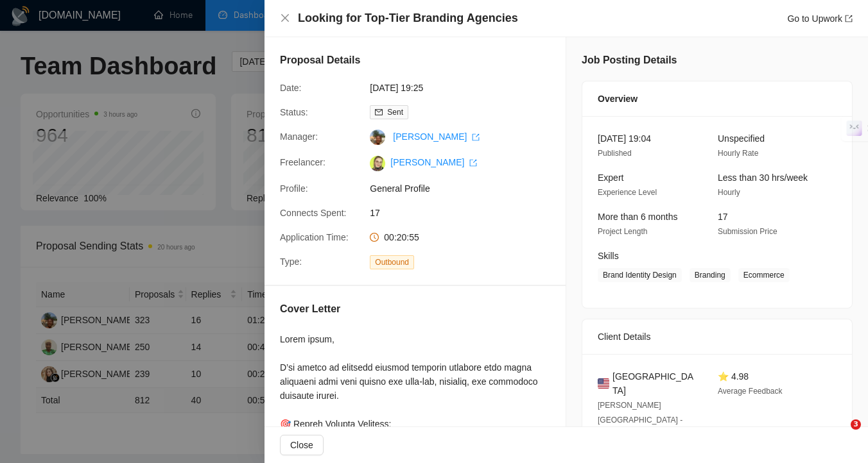 The width and height of the screenshot is (868, 463). Describe the element at coordinates (302, 163) in the screenshot. I see `span: Freelancer:` at that location.